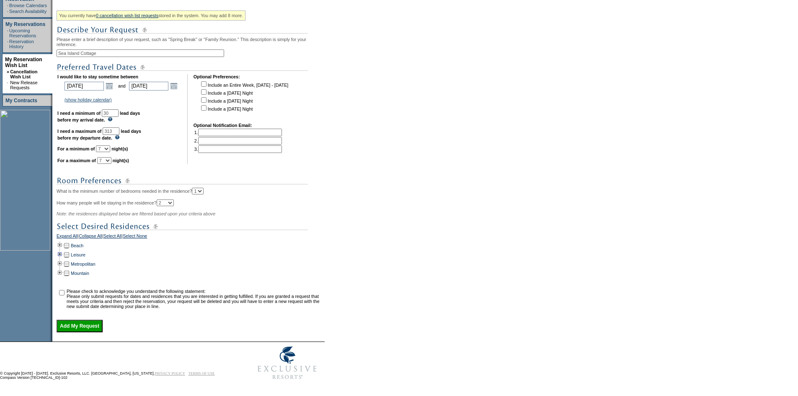 This screenshot has height=396, width=798. I want to click on a: New Release Requests, so click(23, 85).